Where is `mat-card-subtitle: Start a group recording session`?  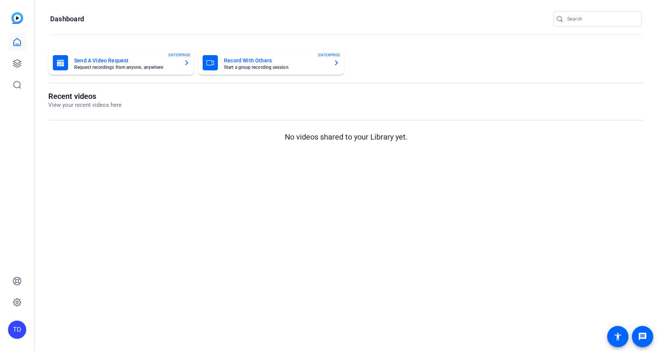 mat-card-subtitle: Start a group recording session is located at coordinates (276, 67).